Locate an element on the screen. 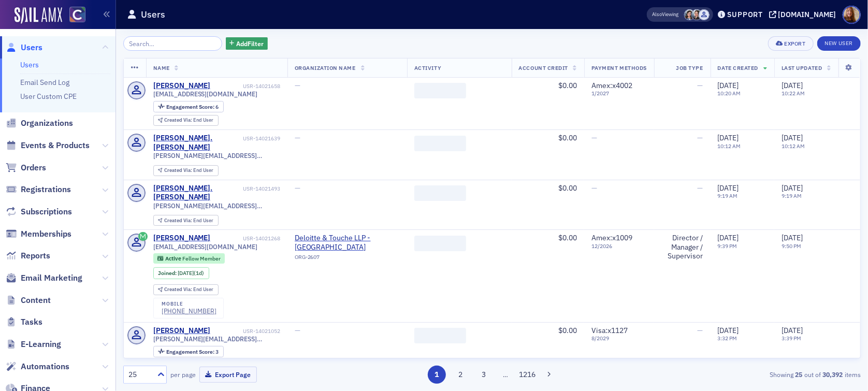 This screenshot has width=868, height=391. time: 10:22 AM is located at coordinates (793, 93).